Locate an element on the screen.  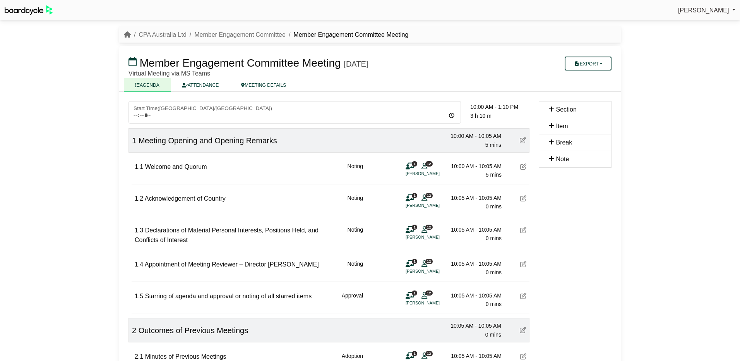
a: MEETING DETAILS is located at coordinates (263, 85).